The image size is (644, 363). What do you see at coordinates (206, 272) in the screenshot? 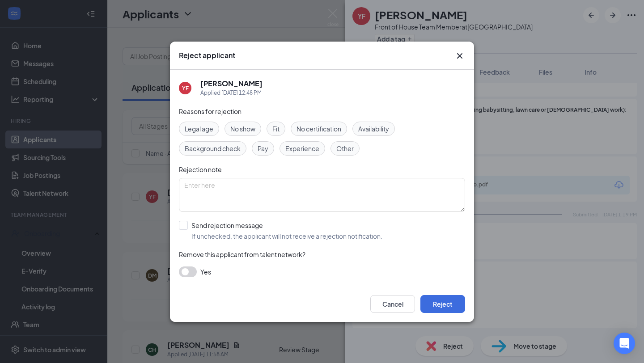
I see `span: Yes` at bounding box center [206, 272].